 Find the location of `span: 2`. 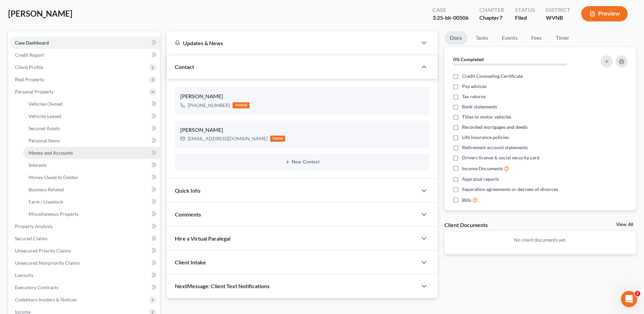

span: 2 is located at coordinates (637, 294).